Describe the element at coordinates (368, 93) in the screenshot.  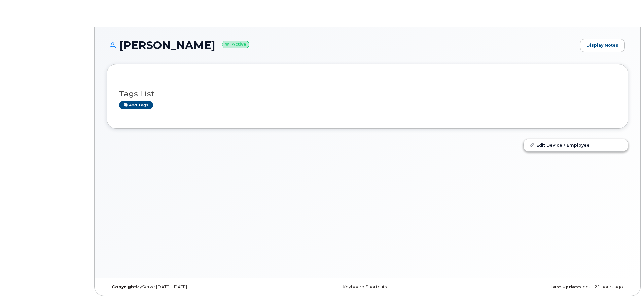
I see `h3: Tags List` at that location.